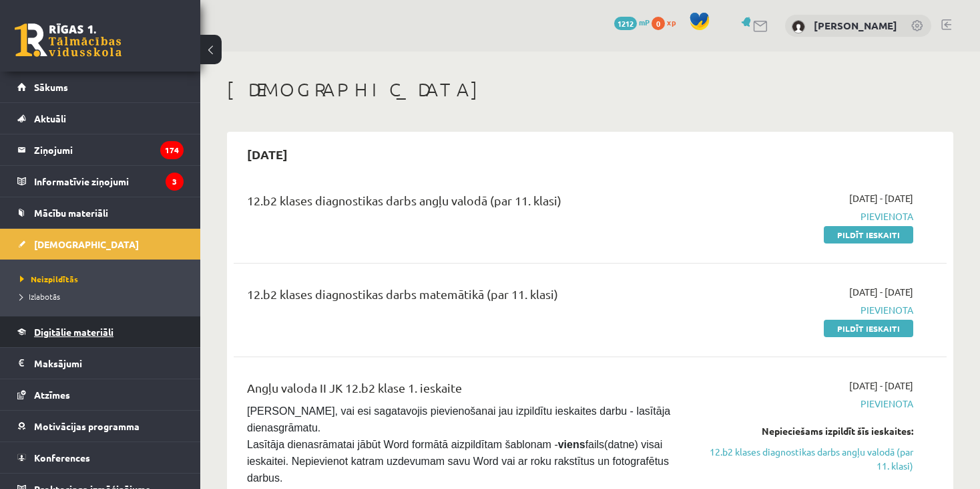 The image size is (980, 489). Describe the element at coordinates (68, 40) in the screenshot. I see `a: Rīgas 1. Tālmācības vidusskola` at that location.